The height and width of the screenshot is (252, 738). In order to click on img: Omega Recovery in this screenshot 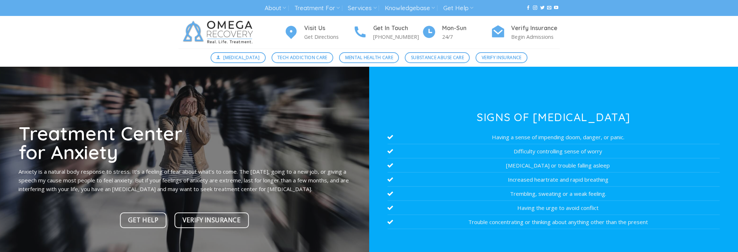, I will do `click(219, 32)`.